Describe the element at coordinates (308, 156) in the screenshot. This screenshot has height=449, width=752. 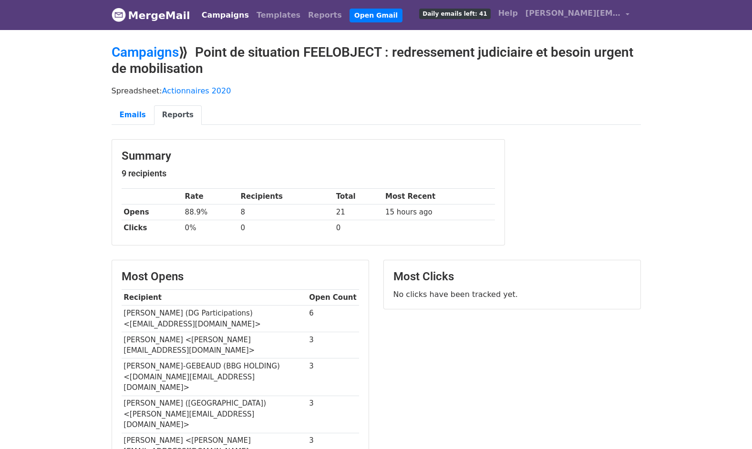
I see `h3: Summary` at that location.